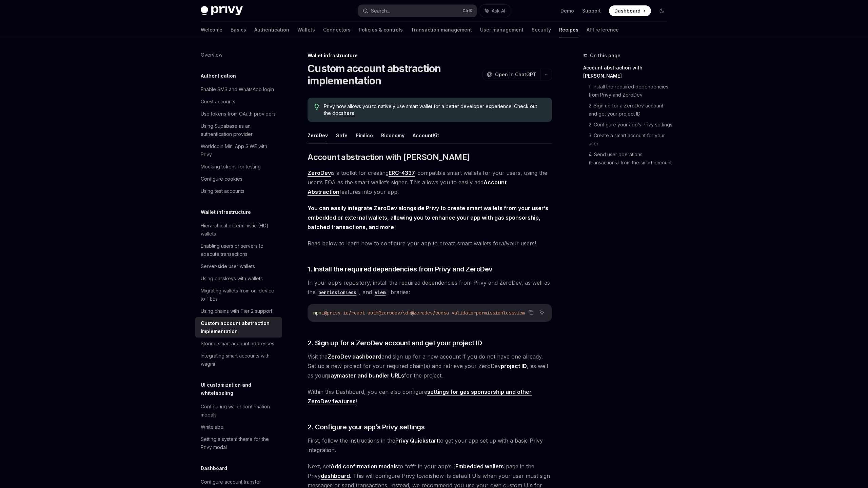  What do you see at coordinates (238, 266) in the screenshot?
I see `a: Server-side user wallets` at bounding box center [238, 266].